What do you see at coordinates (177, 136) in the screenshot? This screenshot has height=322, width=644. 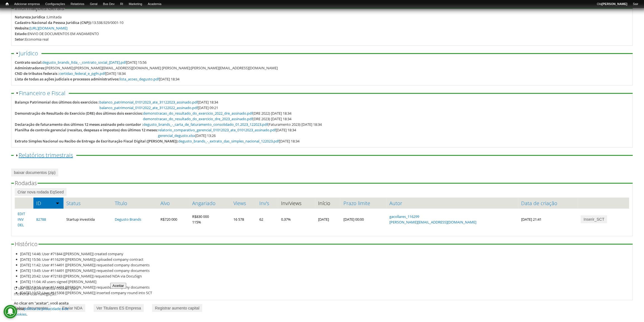 I see `a: gerencial_degusto.xlsx` at bounding box center [177, 136].